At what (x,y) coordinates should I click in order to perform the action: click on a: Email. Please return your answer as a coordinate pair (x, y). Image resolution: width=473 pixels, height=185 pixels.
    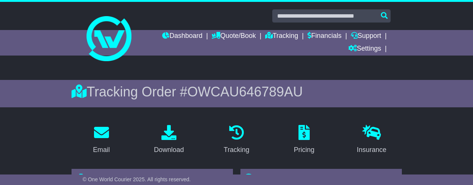
    Looking at the image, I should click on (101, 140).